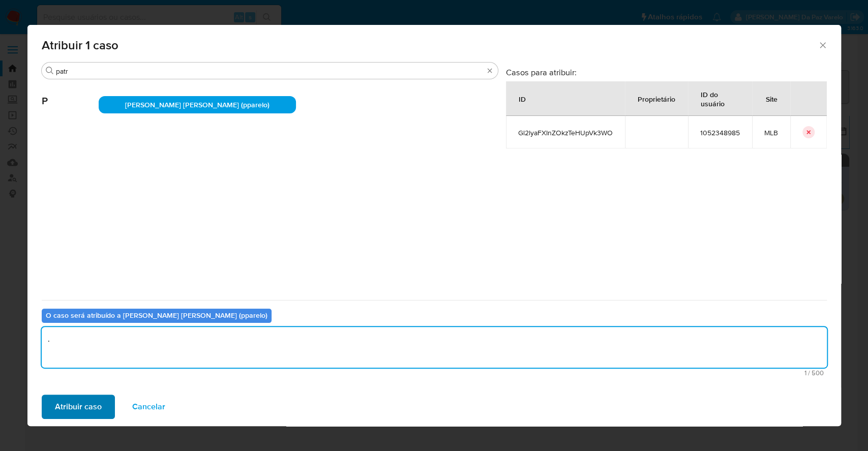 This screenshot has width=868, height=451. What do you see at coordinates (522, 99) in the screenshot?
I see `div: ID` at bounding box center [522, 99].